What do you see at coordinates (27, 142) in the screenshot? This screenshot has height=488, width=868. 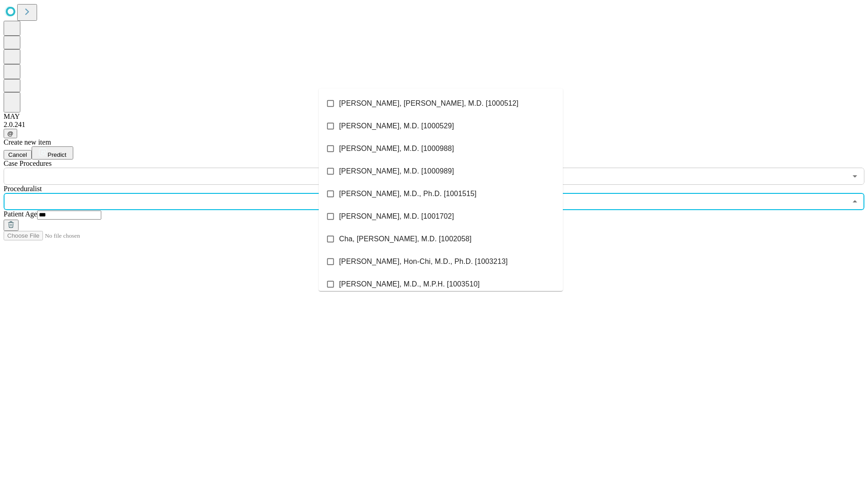 I see `span: Create new item` at bounding box center [27, 142].